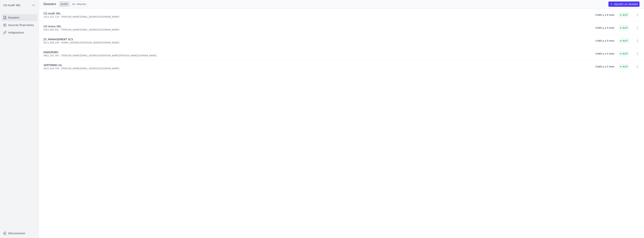 The image size is (644, 238). I want to click on span: KWADRIMO, so click(51, 52).